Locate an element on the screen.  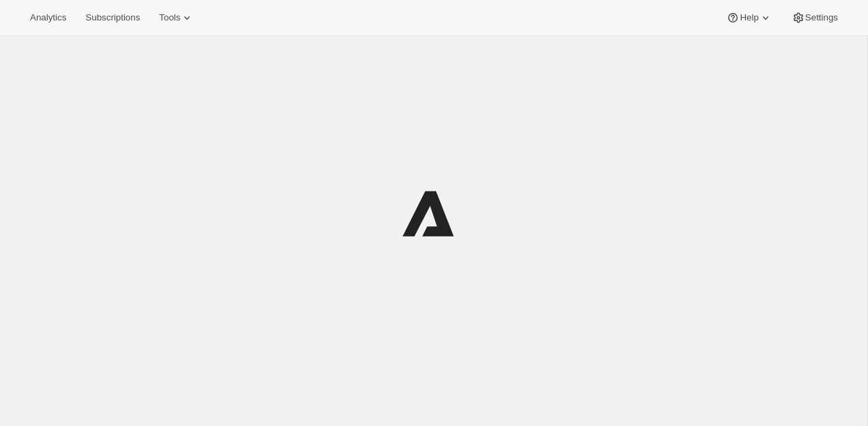
button: Tools is located at coordinates (176, 18).